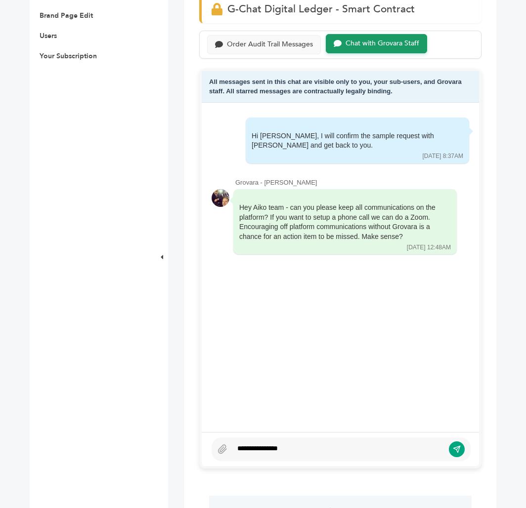 The width and height of the screenshot is (526, 508). Describe the element at coordinates (382, 43) in the screenshot. I see `div: Chat with Grovara Staff` at that location.